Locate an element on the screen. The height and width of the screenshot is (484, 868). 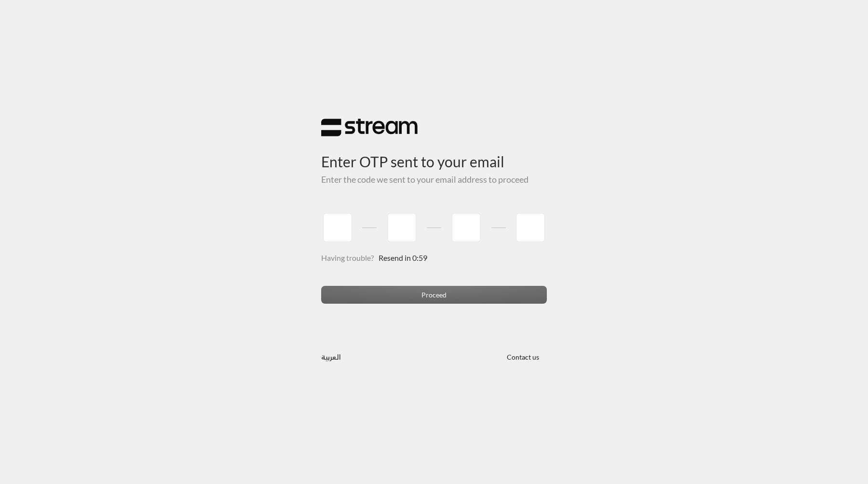
button: Contact us is located at coordinates (523, 357).